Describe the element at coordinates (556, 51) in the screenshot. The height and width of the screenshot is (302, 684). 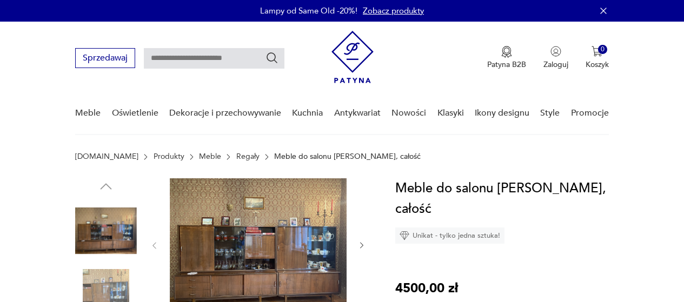
I see `img: Ikonka użytkownika` at that location.